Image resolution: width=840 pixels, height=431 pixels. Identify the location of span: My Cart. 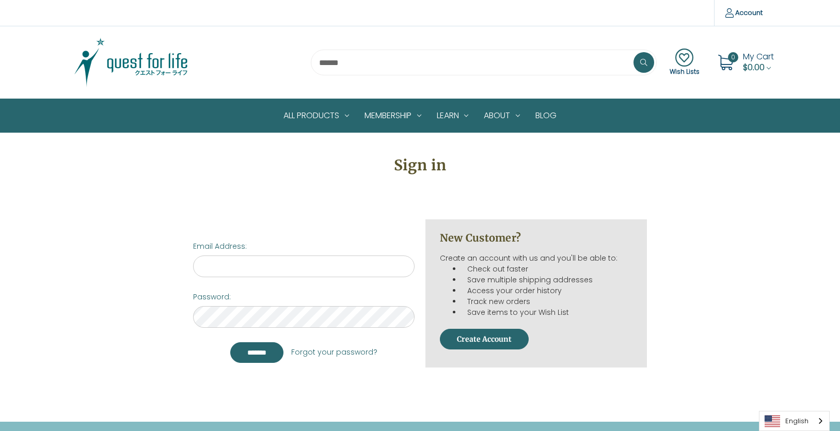
(758, 56).